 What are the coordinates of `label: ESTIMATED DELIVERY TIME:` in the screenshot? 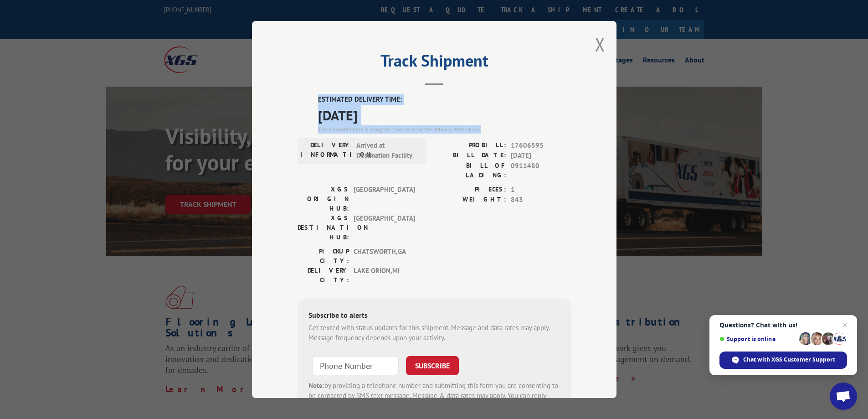 It's located at (444, 99).